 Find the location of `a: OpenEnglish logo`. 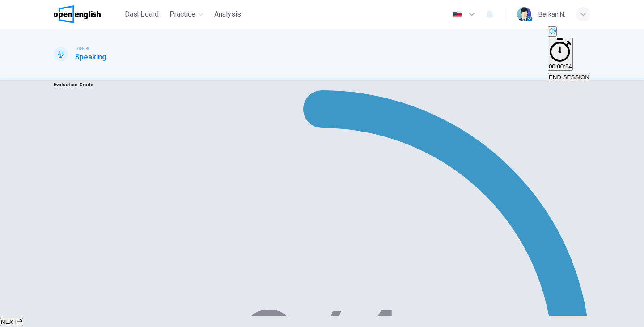

a: OpenEnglish logo is located at coordinates (87, 14).